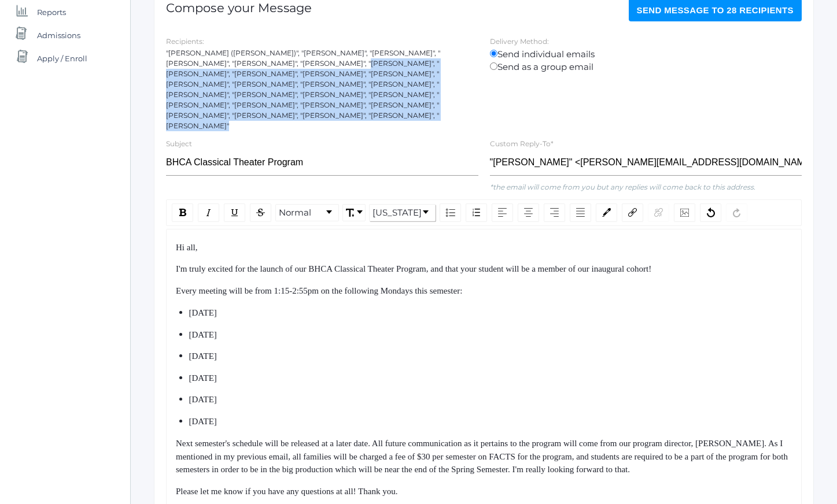 The width and height of the screenshot is (837, 504). I want to click on em: *the email will come from you but any replies will come back to this address., so click(623, 187).